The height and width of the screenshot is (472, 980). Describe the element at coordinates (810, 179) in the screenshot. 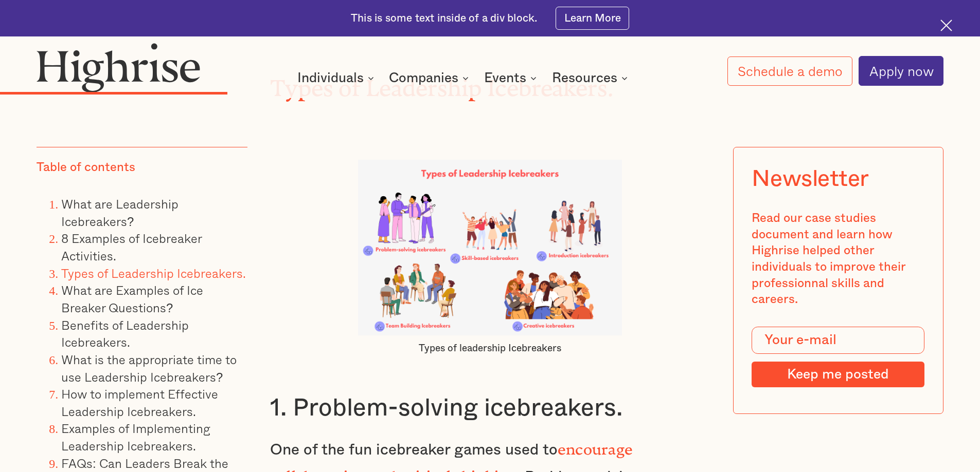

I see `div: Newsletter` at that location.